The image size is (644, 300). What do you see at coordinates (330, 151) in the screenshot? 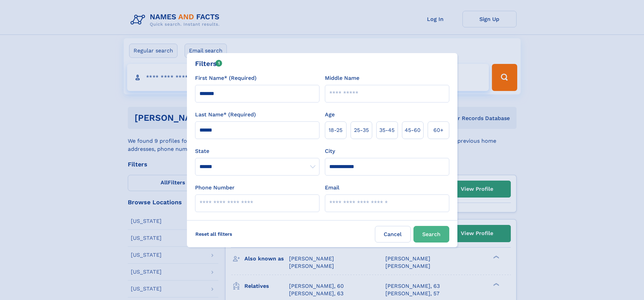
I see `label: City` at bounding box center [330, 151].